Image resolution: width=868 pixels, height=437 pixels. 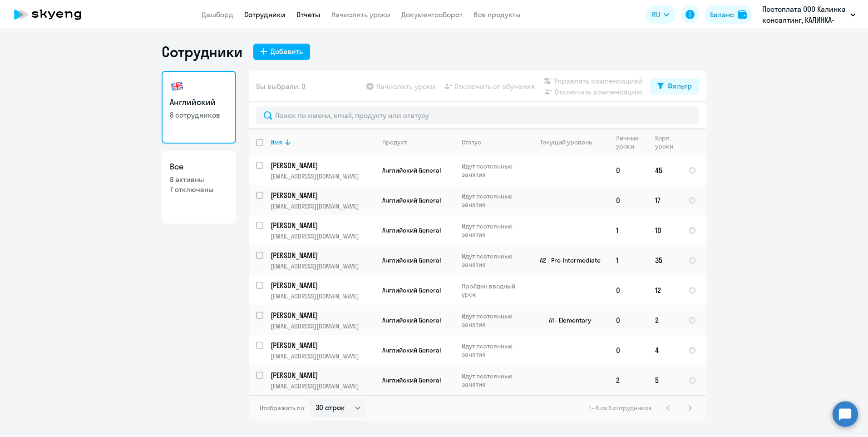 I want to click on a: Все продукты, so click(x=497, y=14).